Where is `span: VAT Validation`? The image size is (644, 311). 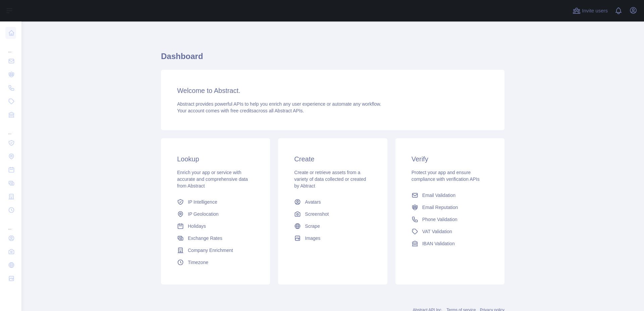 span: VAT Validation is located at coordinates (437, 232).